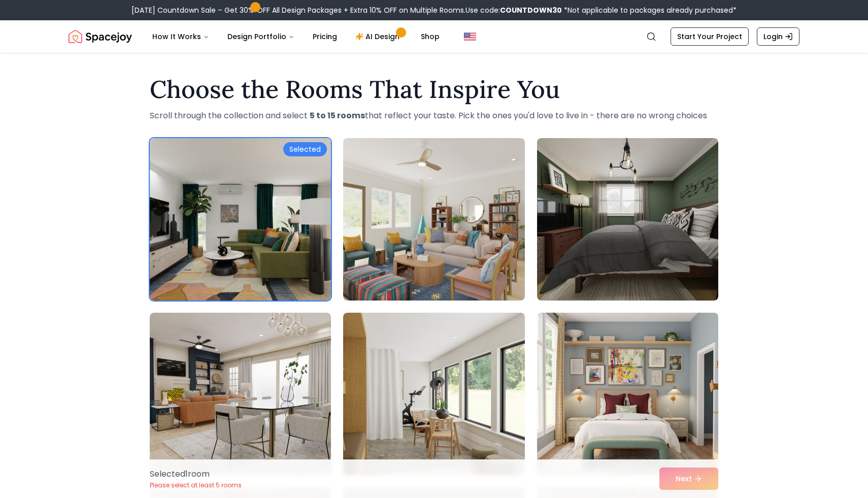  Describe the element at coordinates (513, 10) in the screenshot. I see `span: Use code:` at that location.